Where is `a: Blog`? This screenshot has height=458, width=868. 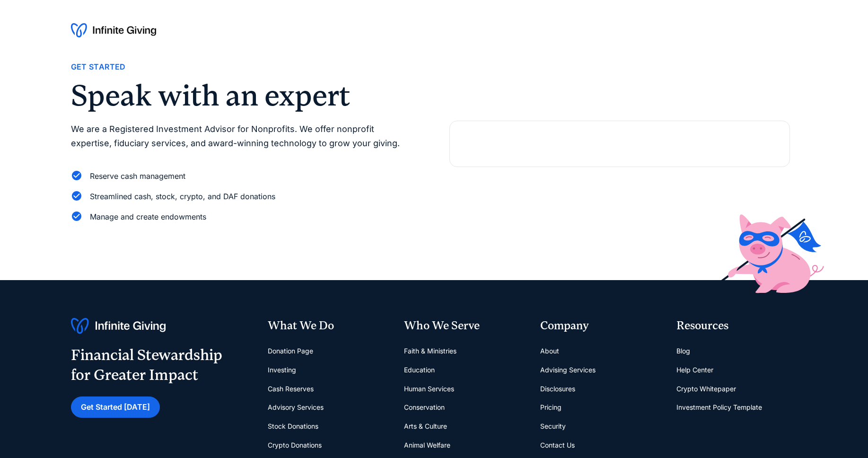 a: Blog is located at coordinates (683, 351).